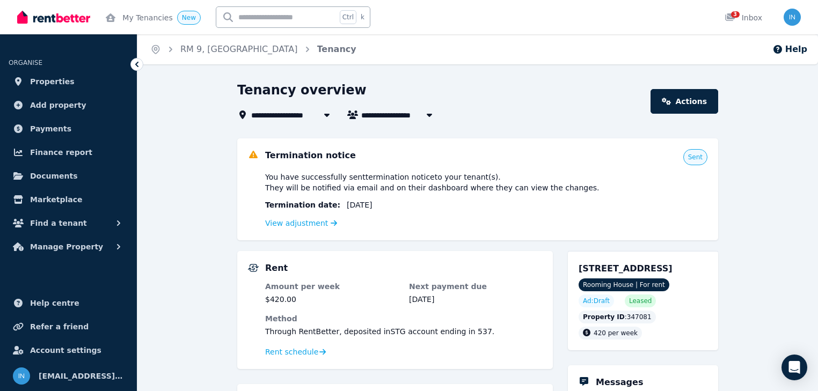  Describe the element at coordinates (50, 129) in the screenshot. I see `span: Payments` at that location.